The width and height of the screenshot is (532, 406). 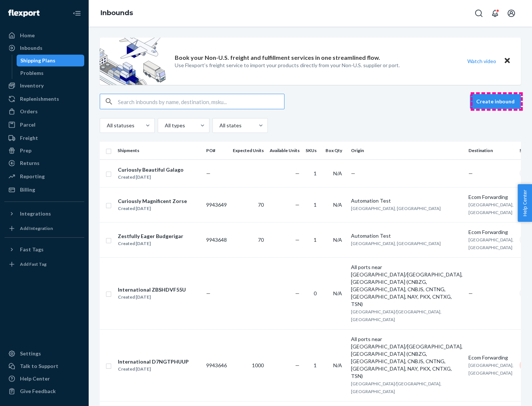 What do you see at coordinates (40, 99) in the screenshot?
I see `div: Replenishments` at bounding box center [40, 99].